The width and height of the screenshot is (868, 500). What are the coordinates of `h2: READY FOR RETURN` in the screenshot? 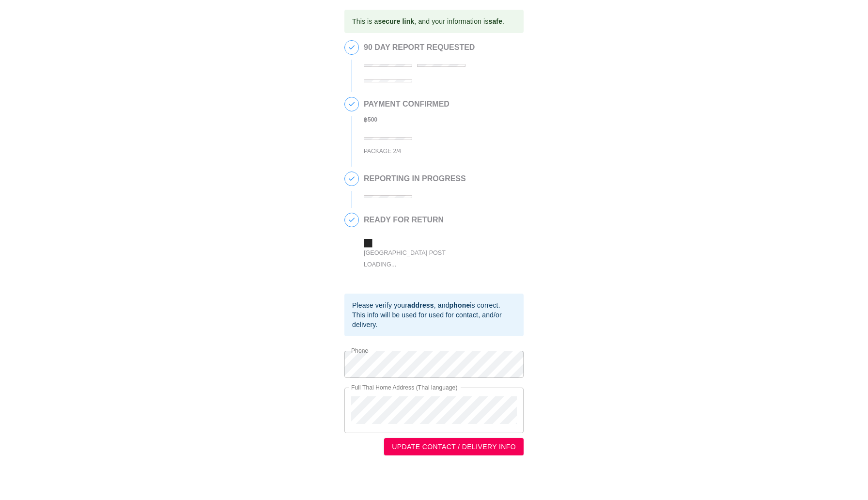 It's located at (436, 220).